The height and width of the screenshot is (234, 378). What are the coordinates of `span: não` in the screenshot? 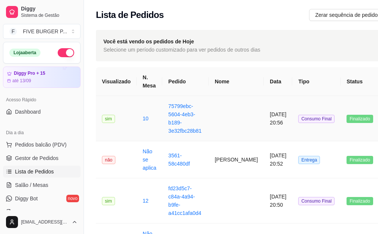 It's located at (109, 160).